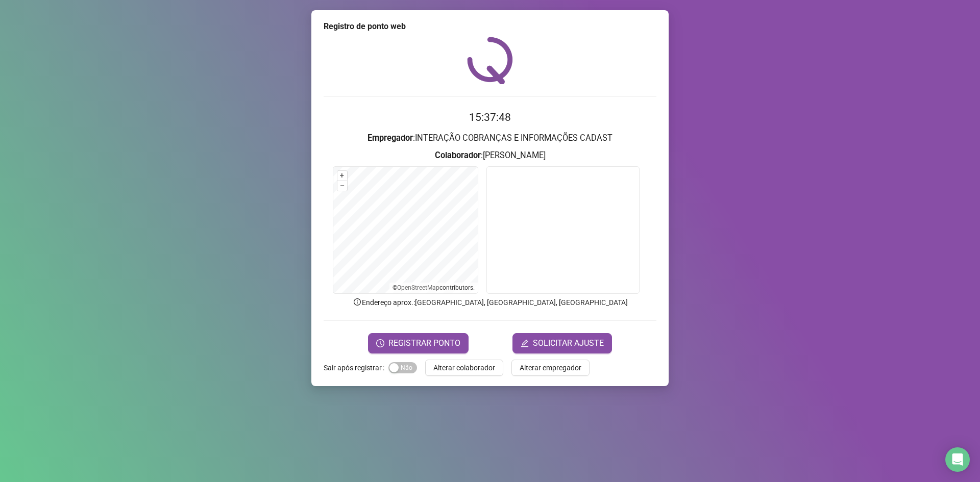 The height and width of the screenshot is (482, 980). Describe the element at coordinates (356, 368) in the screenshot. I see `label: Sair após registrar` at that location.